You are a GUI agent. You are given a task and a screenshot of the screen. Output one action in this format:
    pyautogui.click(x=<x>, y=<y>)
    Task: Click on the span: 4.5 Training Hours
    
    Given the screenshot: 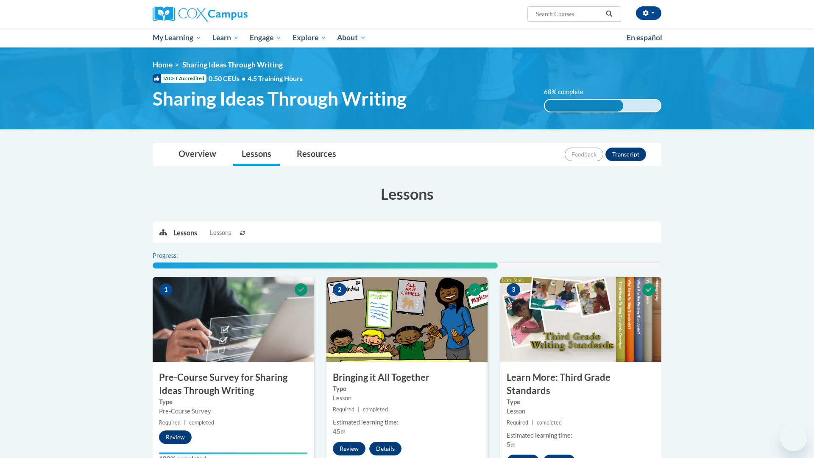 What is the action you would take?
    pyautogui.click(x=275, y=78)
    